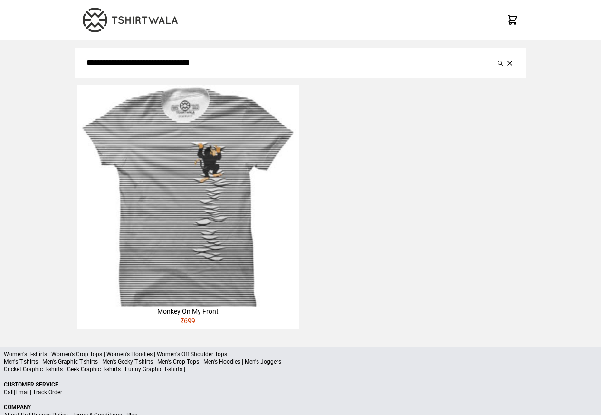 The width and height of the screenshot is (601, 415). I want to click on button: Submit your search query., so click(501, 63).